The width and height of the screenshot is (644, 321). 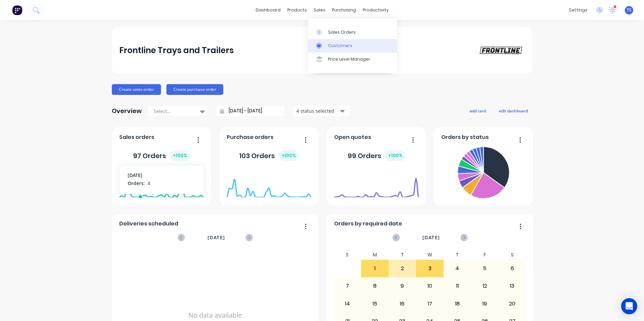 I want to click on img: Frontline Trays and Trailers, so click(x=501, y=50).